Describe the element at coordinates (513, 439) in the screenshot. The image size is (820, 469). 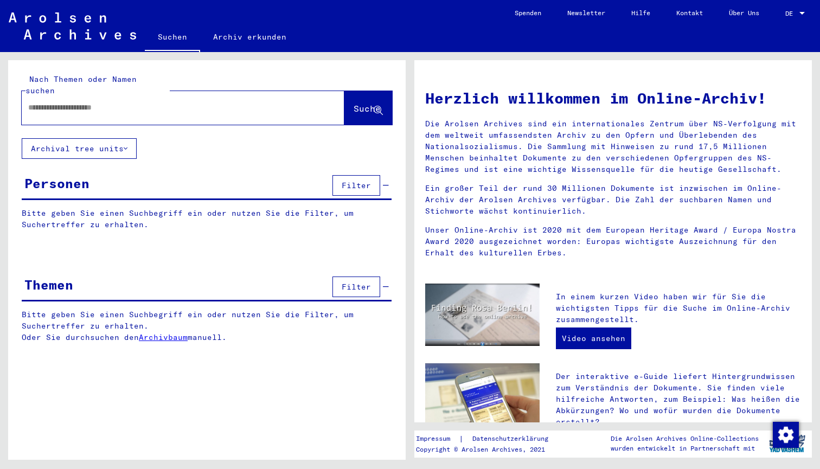
I see `a: Datenschutzerklärung` at that location.